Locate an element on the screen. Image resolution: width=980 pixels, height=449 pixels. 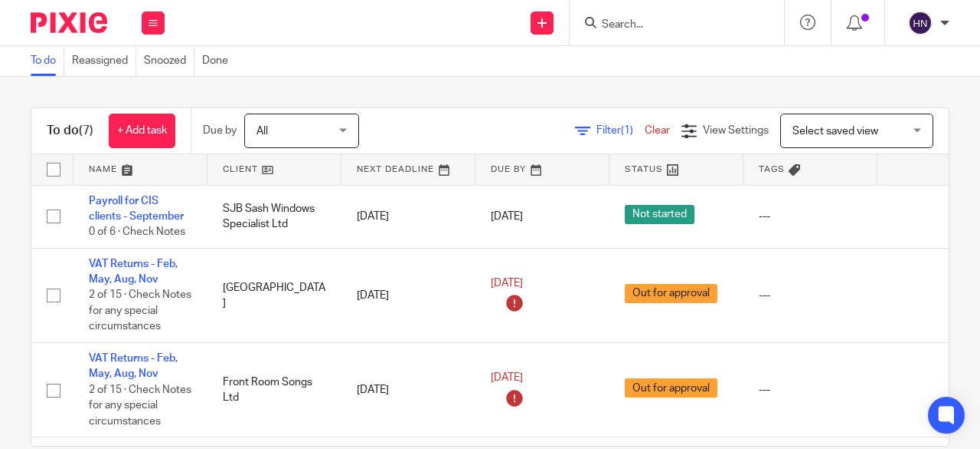
a: Clear is located at coordinates (657, 131).